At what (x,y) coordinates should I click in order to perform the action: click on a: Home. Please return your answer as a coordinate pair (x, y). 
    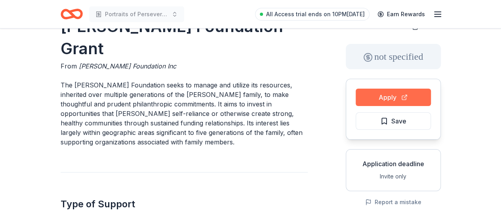
    Looking at the image, I should click on (72, 14).